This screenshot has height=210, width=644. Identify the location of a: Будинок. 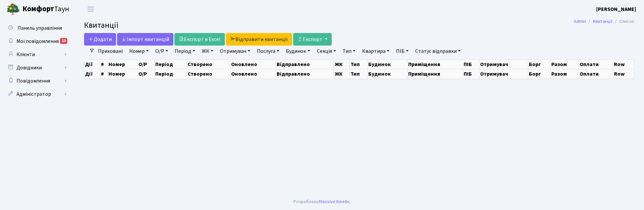
(298, 51).